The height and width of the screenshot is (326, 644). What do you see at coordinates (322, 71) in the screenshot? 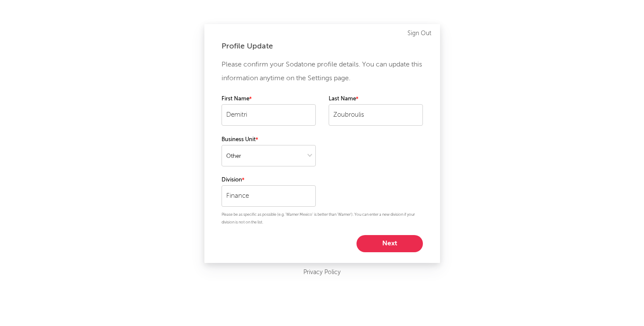
I see `p: Please confirm your Sodatone profile details. You can update this information anytime on the Sett...` at bounding box center [322, 71].